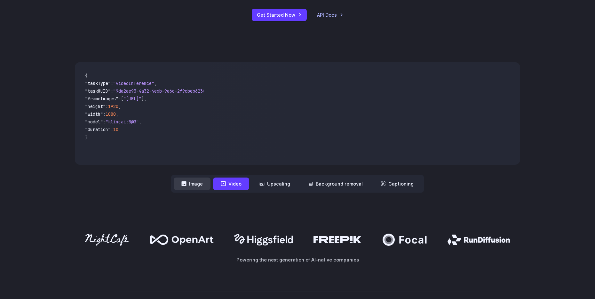 The image size is (595, 299). Describe the element at coordinates (102, 99) in the screenshot. I see `span: "frameImages"` at that location.